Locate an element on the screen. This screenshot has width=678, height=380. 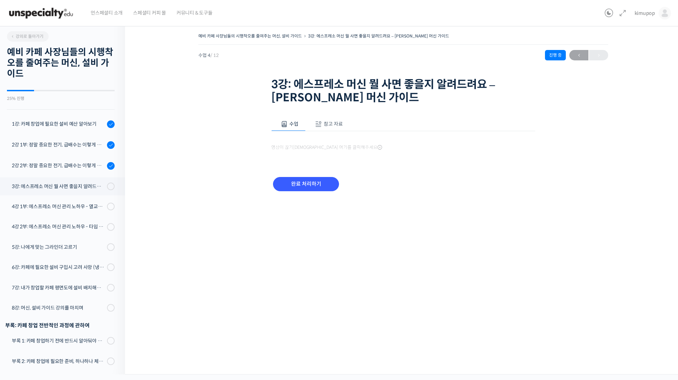
div: 5강: 나에게 맞는 그라인더 고르기 is located at coordinates (58, 247).